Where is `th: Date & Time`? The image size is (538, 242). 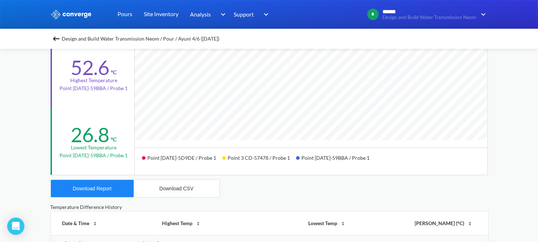
th: Date & Time is located at coordinates (80, 223).